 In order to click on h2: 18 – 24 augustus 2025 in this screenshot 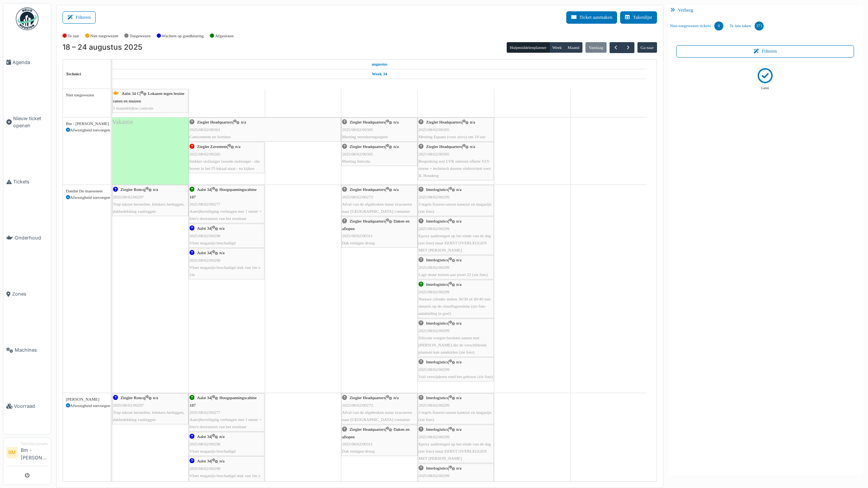, I will do `click(102, 47)`.